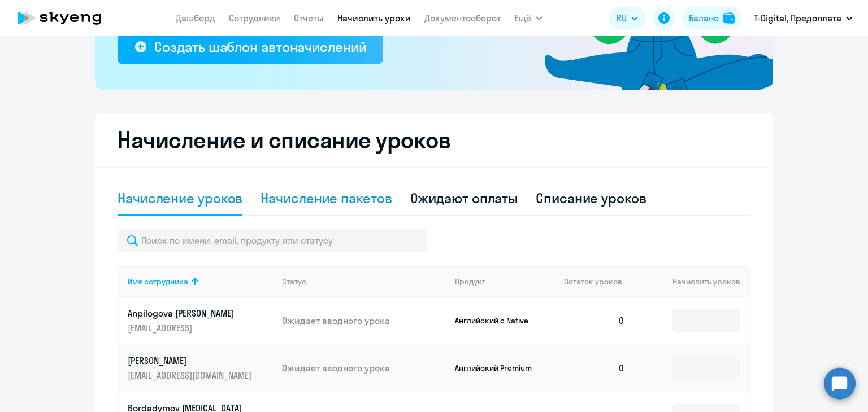 The height and width of the screenshot is (412, 868). I want to click on button: RU, so click(627, 18).